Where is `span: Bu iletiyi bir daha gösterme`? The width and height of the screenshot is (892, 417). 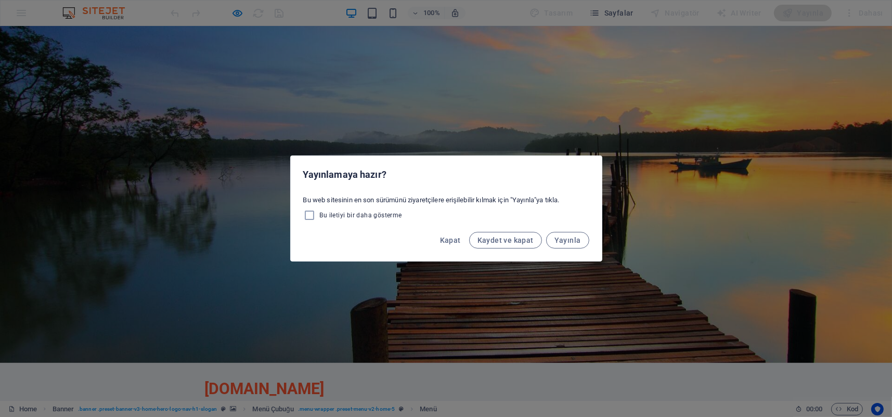
span: Bu iletiyi bir daha gösterme is located at coordinates (361, 215).